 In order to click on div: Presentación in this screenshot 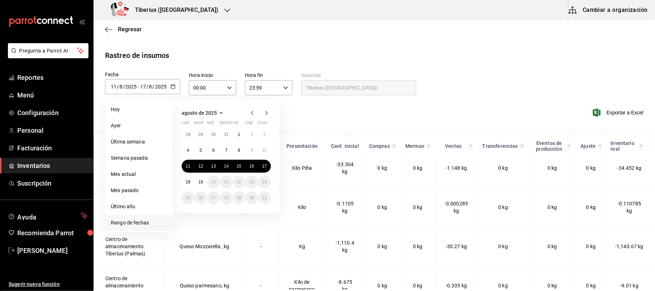, I will do `click(302, 146)`.